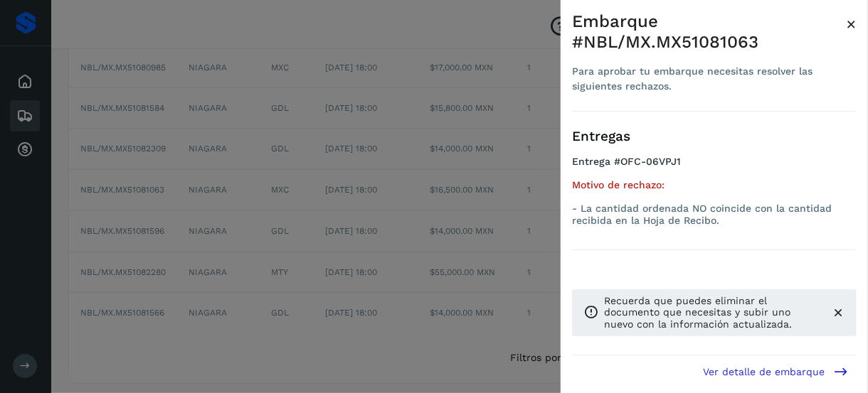 The width and height of the screenshot is (868, 393). I want to click on h4: Entrega #OFC-06VPJ1, so click(714, 167).